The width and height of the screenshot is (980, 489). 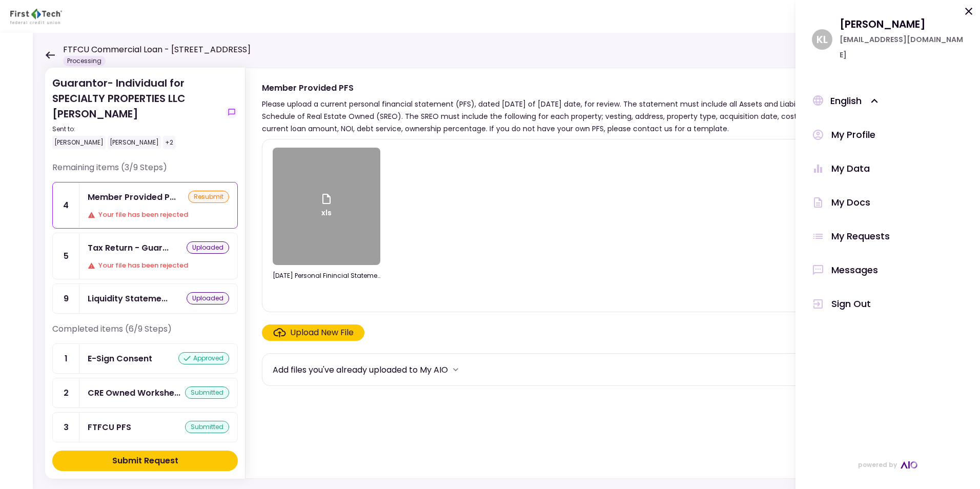 What do you see at coordinates (145, 299) in the screenshot?
I see `a: 9Liquidity Statements - Guarantoruploaded` at bounding box center [145, 299].